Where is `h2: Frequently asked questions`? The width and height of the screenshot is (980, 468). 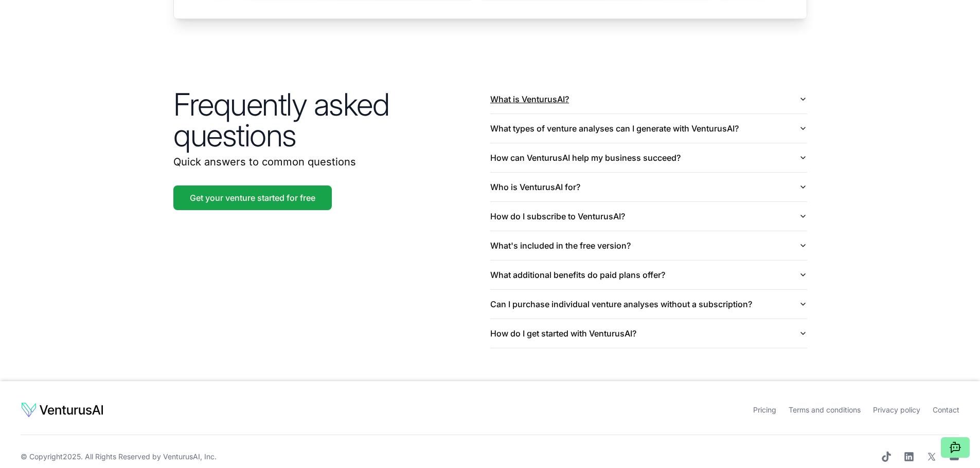 h2: Frequently asked questions is located at coordinates (332, 120).